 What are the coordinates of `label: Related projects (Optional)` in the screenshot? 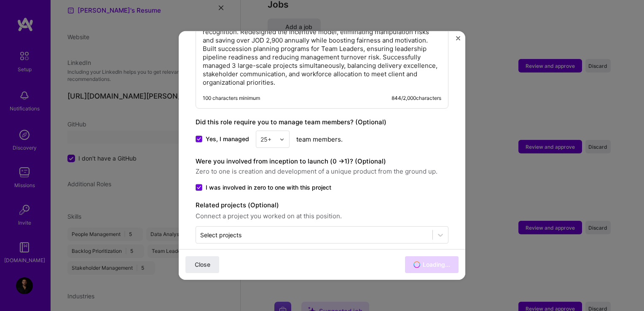 It's located at (322, 205).